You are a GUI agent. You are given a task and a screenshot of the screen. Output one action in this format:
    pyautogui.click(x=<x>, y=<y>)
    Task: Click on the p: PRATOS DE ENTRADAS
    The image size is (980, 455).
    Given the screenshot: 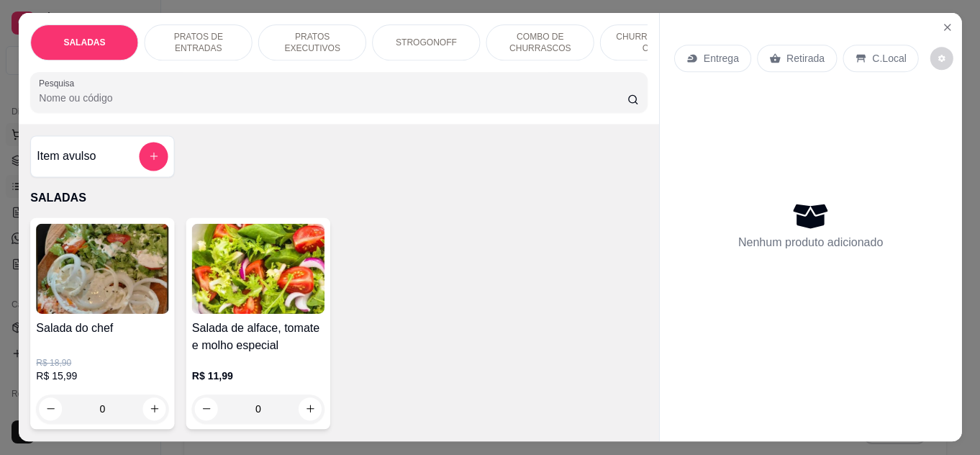 What is the action you would take?
    pyautogui.click(x=198, y=43)
    